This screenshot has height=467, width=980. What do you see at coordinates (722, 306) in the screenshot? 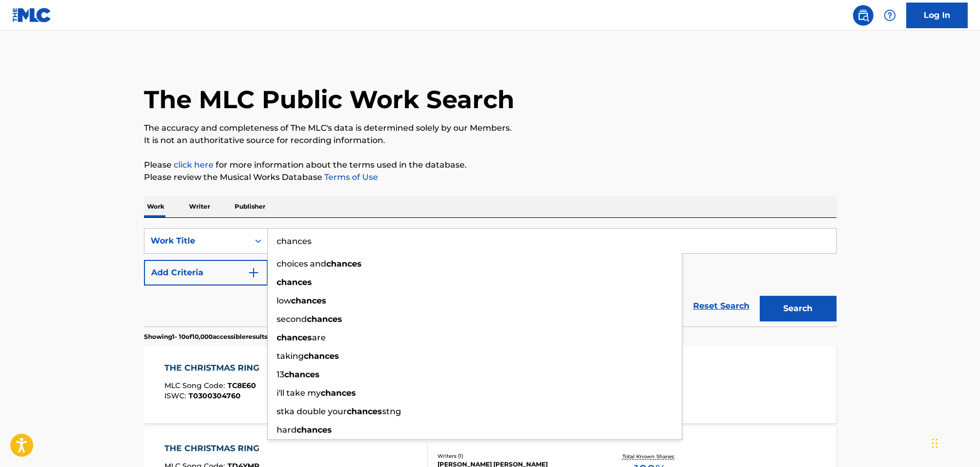
I see `a: Reset Search` at bounding box center [722, 306].